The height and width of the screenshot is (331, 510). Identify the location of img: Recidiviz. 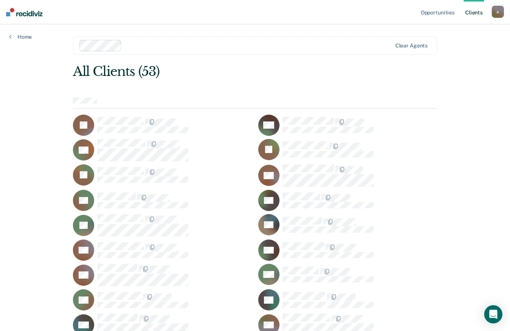
(24, 12).